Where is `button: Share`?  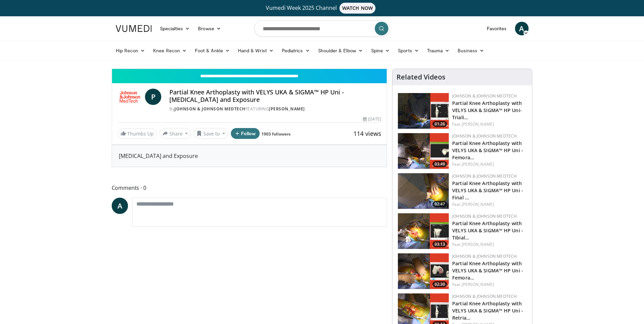
button: Share is located at coordinates (175, 134).